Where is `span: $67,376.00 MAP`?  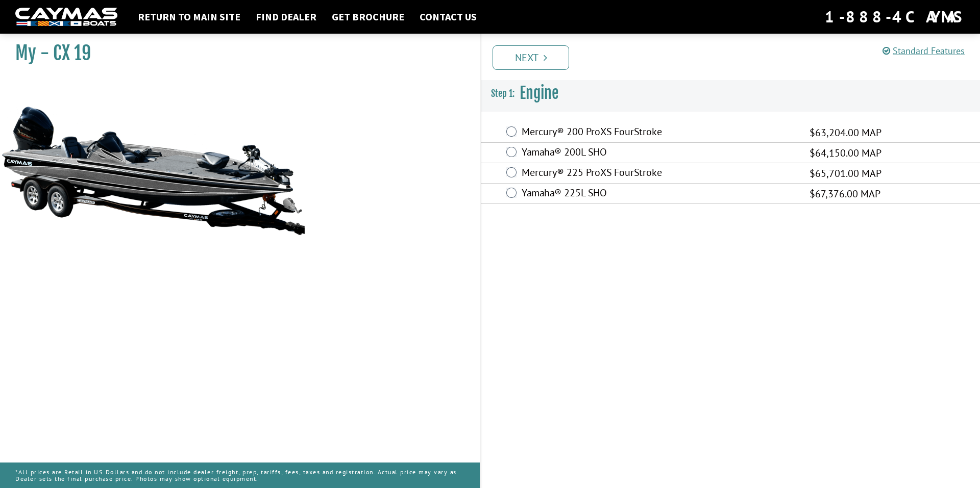
span: $67,376.00 MAP is located at coordinates (845, 194).